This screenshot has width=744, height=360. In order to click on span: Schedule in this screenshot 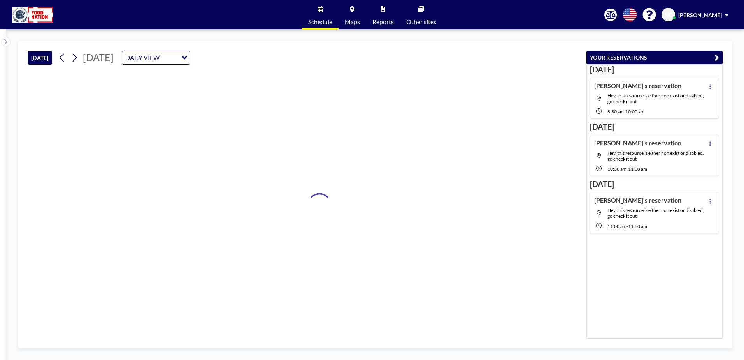, I will do `click(320, 22)`.